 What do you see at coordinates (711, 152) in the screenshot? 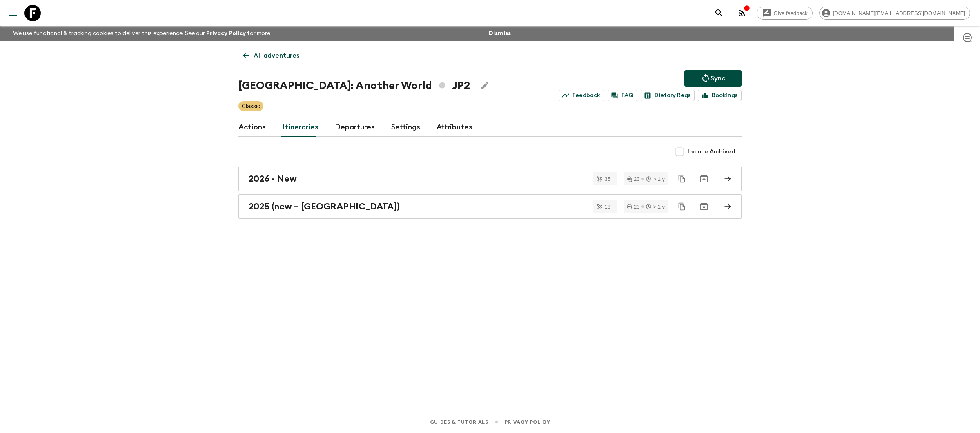
I see `span: Include Archived` at bounding box center [711, 152].